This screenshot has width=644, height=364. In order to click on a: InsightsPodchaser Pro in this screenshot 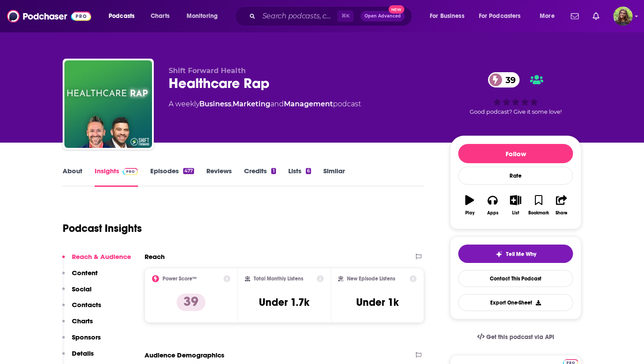, I will do `click(116, 177)`.